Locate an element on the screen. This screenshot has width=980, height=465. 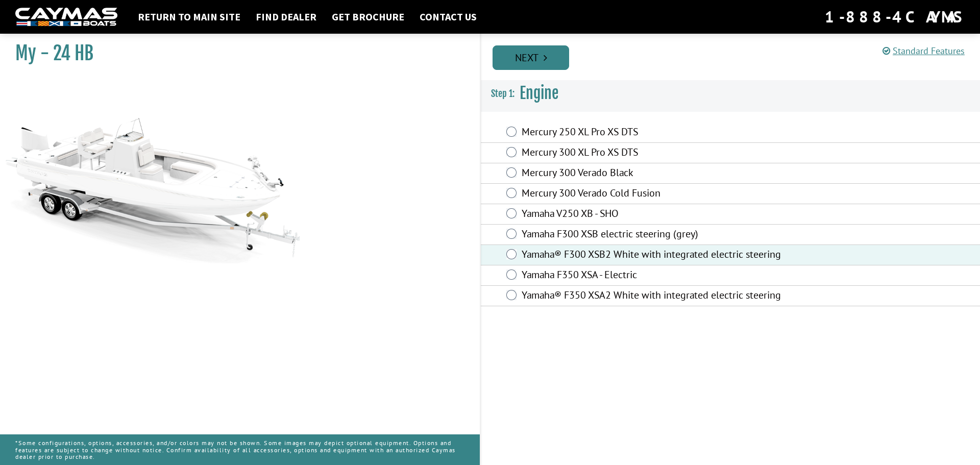
h1: My - 24 HB is located at coordinates (234, 53).